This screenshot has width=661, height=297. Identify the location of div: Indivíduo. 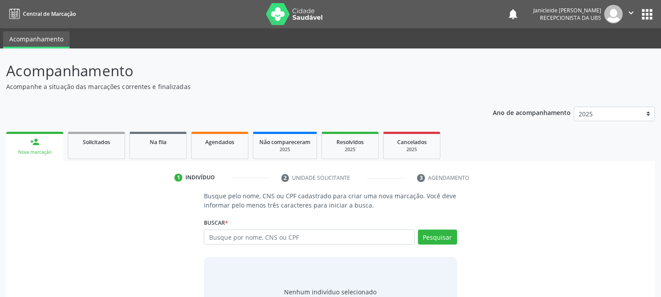
(200, 177).